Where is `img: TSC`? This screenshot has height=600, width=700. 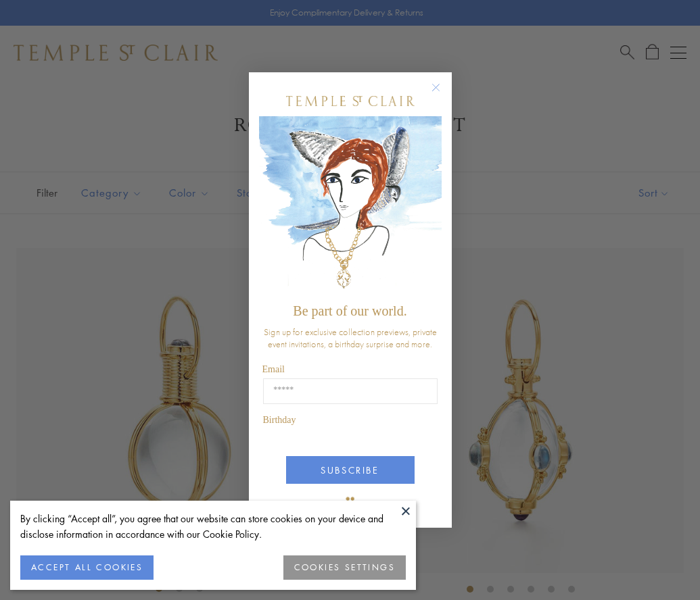
img: TSC is located at coordinates (350, 501).